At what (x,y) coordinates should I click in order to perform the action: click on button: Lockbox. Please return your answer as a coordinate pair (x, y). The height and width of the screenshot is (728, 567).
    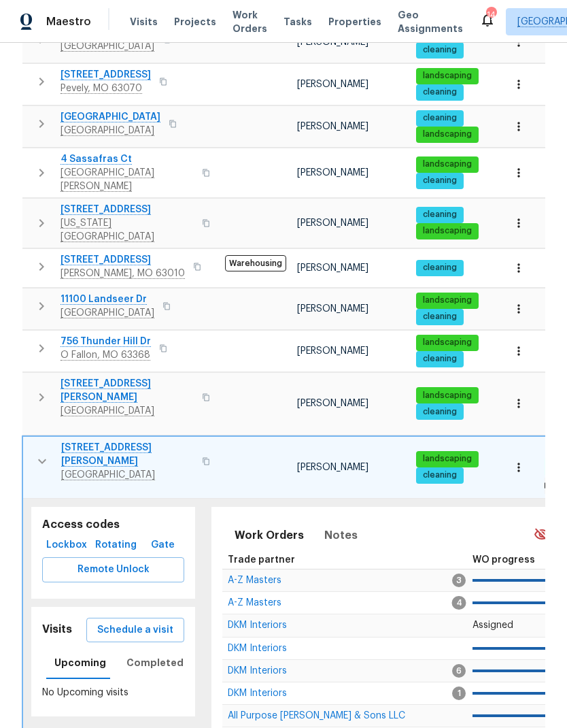
    Looking at the image, I should click on (67, 545).